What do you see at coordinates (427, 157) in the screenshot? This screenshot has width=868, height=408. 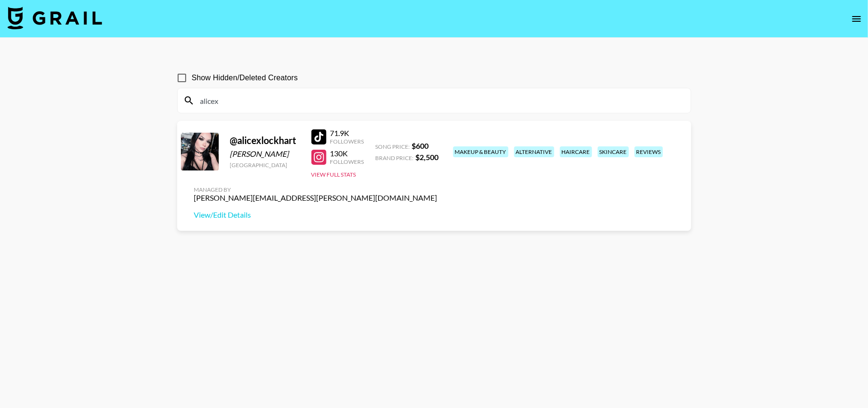 I see `strong: $ 2,500` at bounding box center [427, 157].